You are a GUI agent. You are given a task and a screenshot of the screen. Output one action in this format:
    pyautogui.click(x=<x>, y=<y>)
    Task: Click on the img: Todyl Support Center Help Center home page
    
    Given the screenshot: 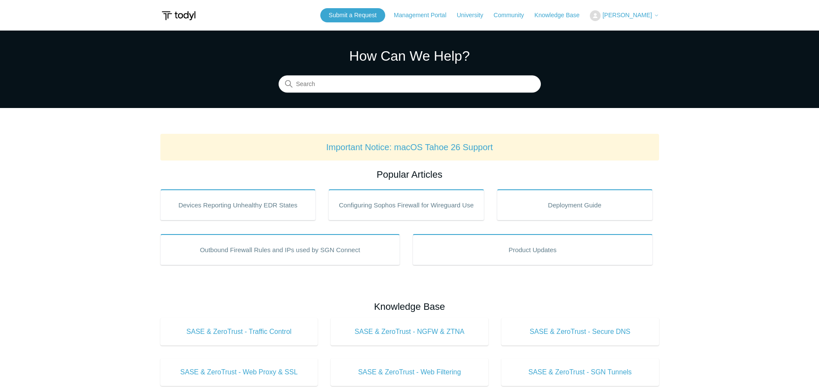 What is the action you would take?
    pyautogui.click(x=178, y=15)
    